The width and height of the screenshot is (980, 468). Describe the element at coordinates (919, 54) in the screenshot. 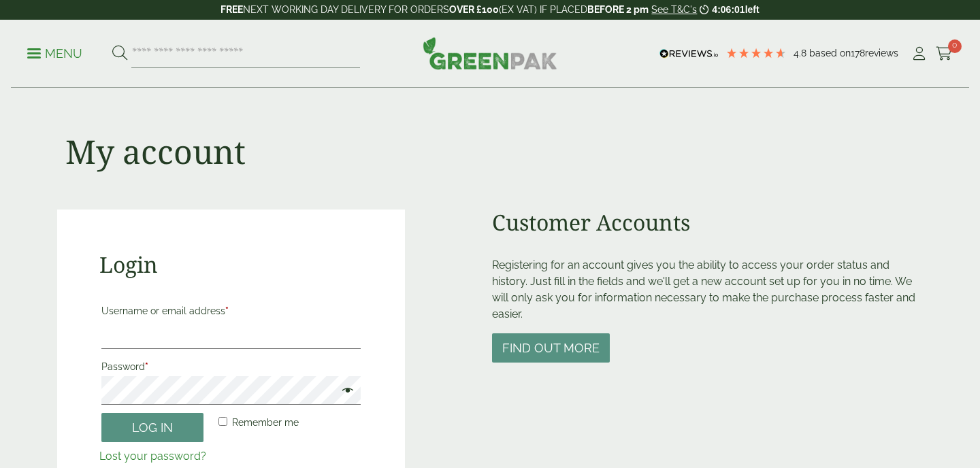

I see `i: My Account` at that location.